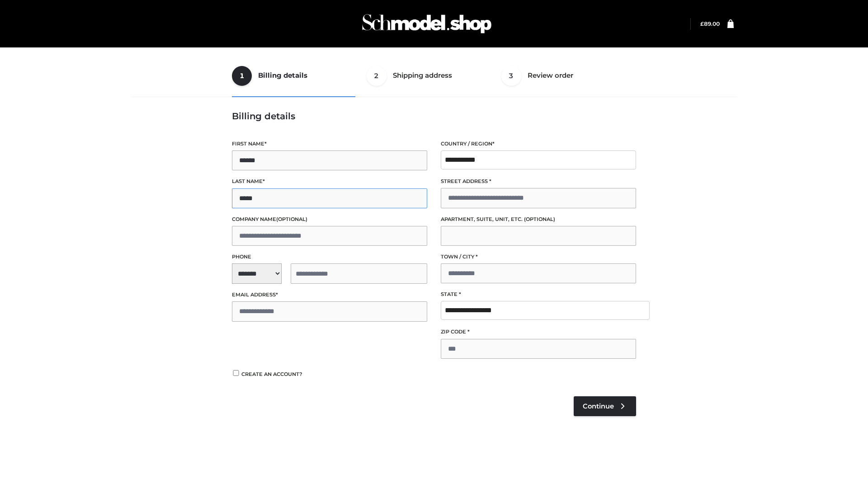 The image size is (868, 488). Describe the element at coordinates (434, 116) in the screenshot. I see `h3: Billing details` at that location.